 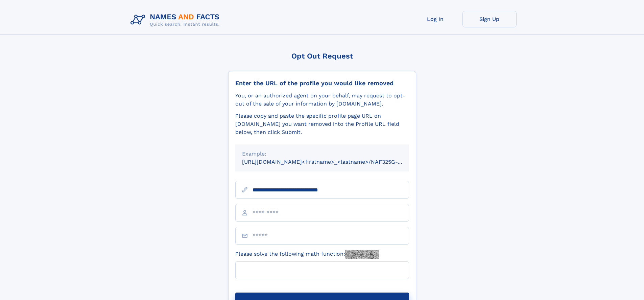 What do you see at coordinates (435, 19) in the screenshot?
I see `a: Log In` at bounding box center [435, 19].